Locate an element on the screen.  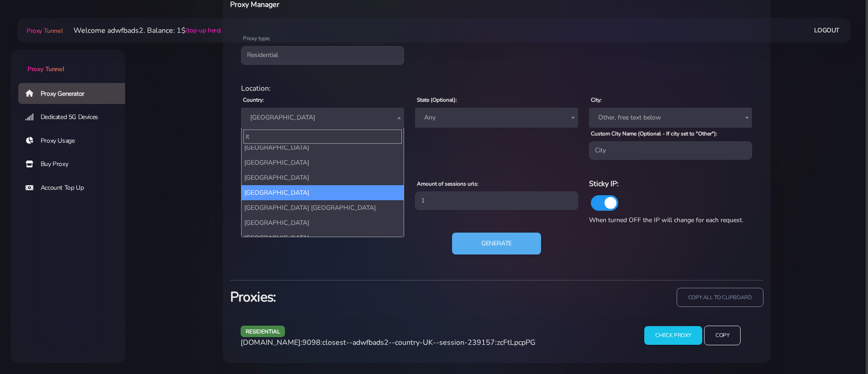
a: Proxy Generator is located at coordinates (75, 94).